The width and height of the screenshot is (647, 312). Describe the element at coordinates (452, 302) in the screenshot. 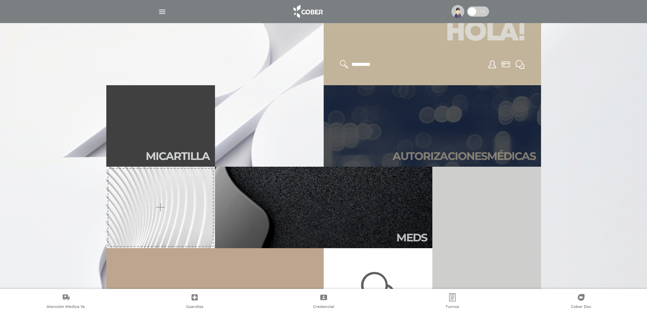

I see `a: Turnos` at that location.